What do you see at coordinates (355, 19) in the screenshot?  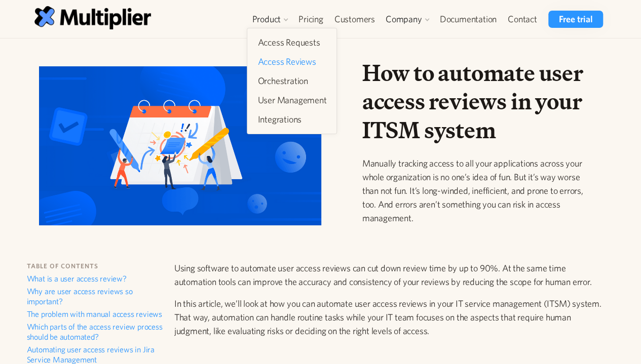 I see `a: Customers` at bounding box center [355, 19].